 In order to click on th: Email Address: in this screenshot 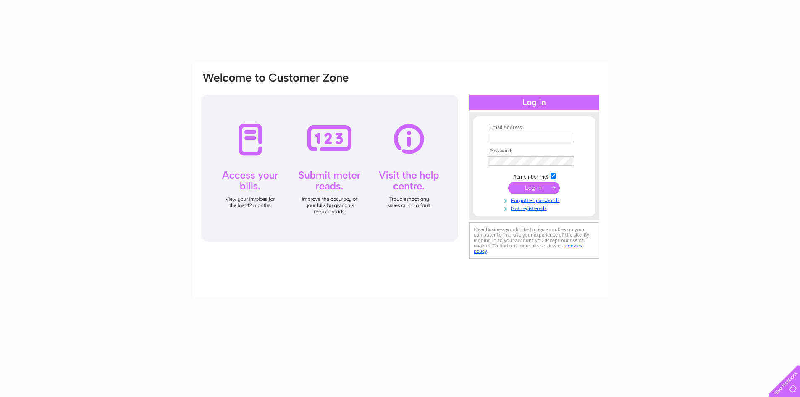, I will do `click(534, 128)`.